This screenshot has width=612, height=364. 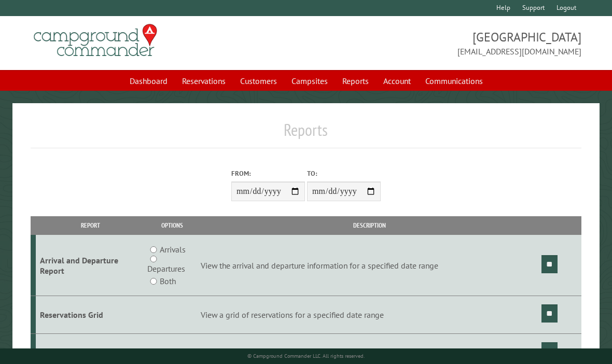 What do you see at coordinates (310, 81) in the screenshot?
I see `a: Campsites` at bounding box center [310, 81].